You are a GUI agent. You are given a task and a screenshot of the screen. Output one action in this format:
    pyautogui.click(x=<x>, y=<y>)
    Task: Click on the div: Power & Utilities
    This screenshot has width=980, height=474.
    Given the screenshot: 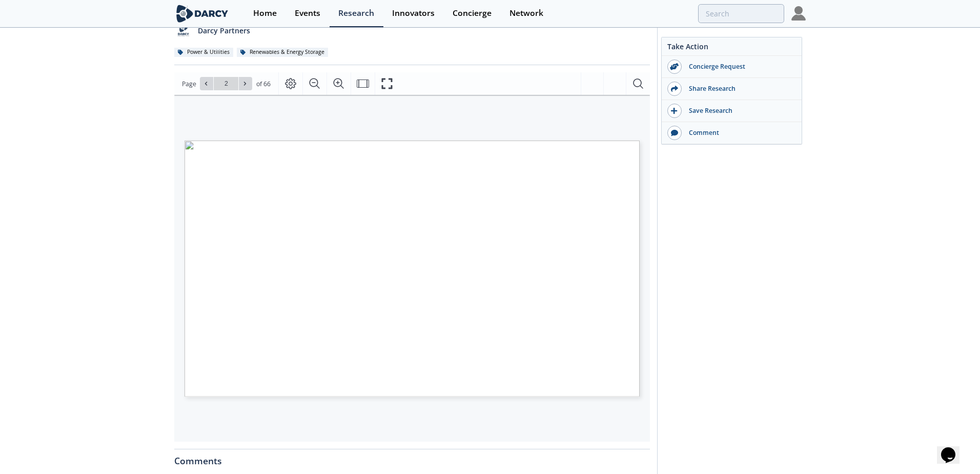 What is the action you would take?
    pyautogui.click(x=203, y=53)
    